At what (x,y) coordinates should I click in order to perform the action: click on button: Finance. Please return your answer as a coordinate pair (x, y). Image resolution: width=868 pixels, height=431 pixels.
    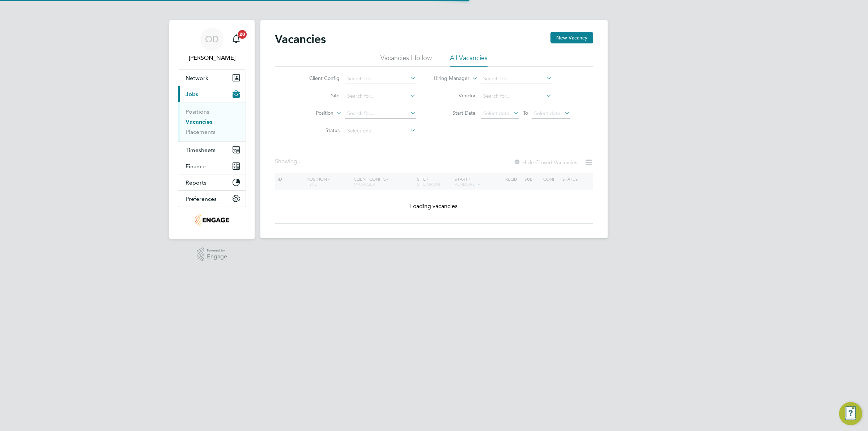
    Looking at the image, I should click on (212, 166).